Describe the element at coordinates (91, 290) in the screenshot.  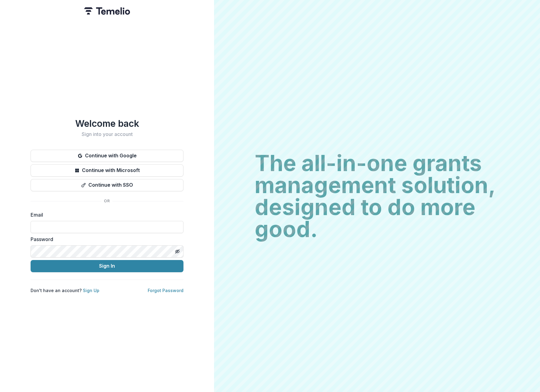
I see `a: Sign Up` at that location.